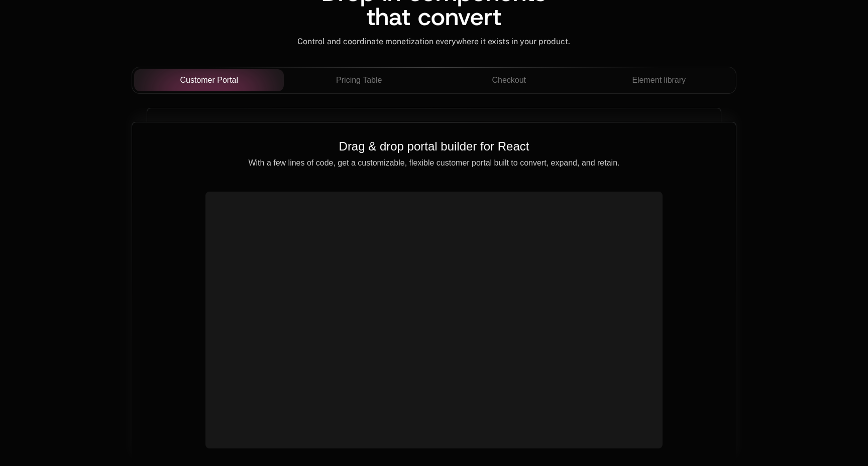  Describe the element at coordinates (209, 80) in the screenshot. I see `button: Customer Portal` at that location.